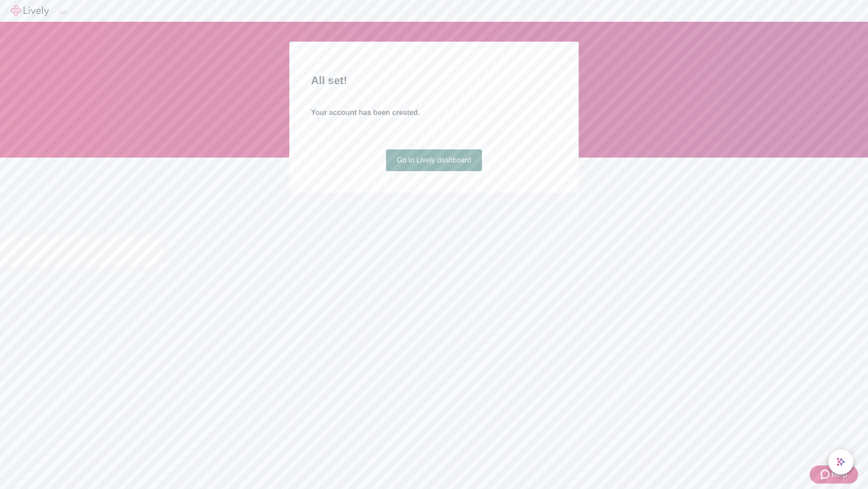 This screenshot has width=868, height=489. Describe the element at coordinates (841, 462) in the screenshot. I see `svg: Lively AI Assistant` at that location.